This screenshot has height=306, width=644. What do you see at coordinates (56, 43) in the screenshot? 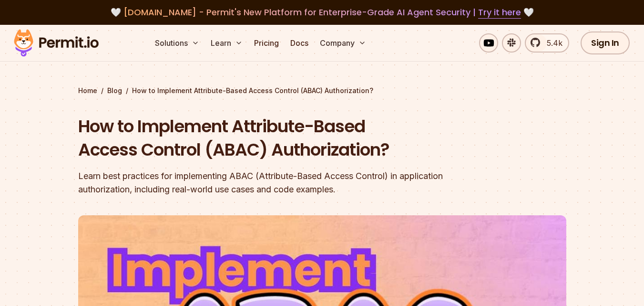
I see `img: Permit logo` at bounding box center [56, 43].